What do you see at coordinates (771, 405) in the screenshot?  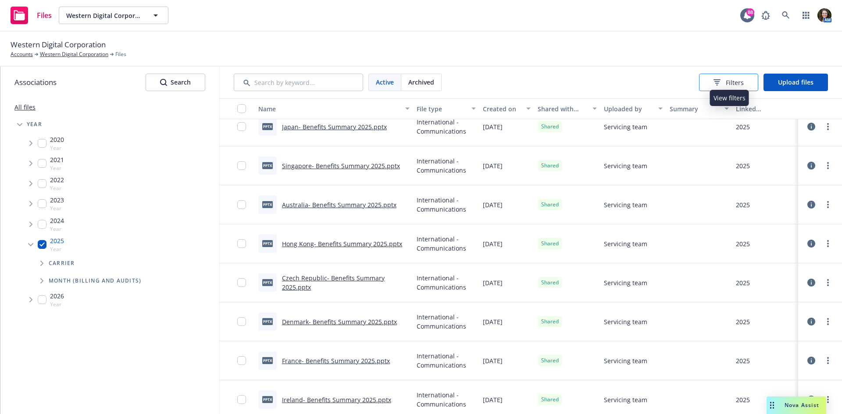 I see `div: Drag to move` at bounding box center [771, 405].